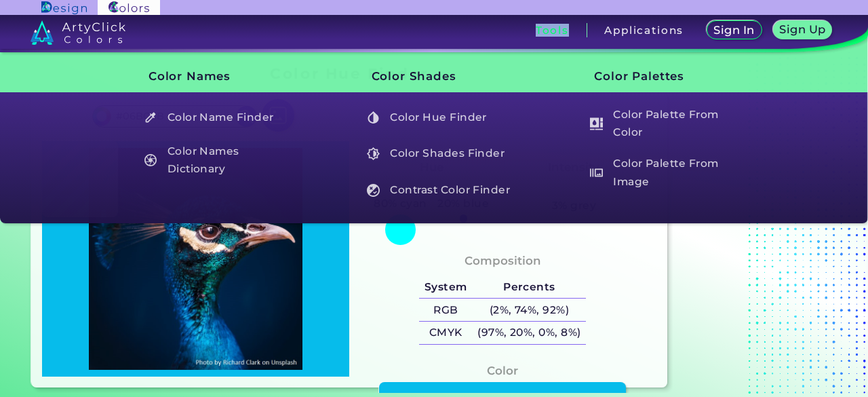 This screenshot has width=868, height=397. What do you see at coordinates (596, 172) in the screenshot?
I see `img: icon_palette_from_image_white.svg` at bounding box center [596, 172].